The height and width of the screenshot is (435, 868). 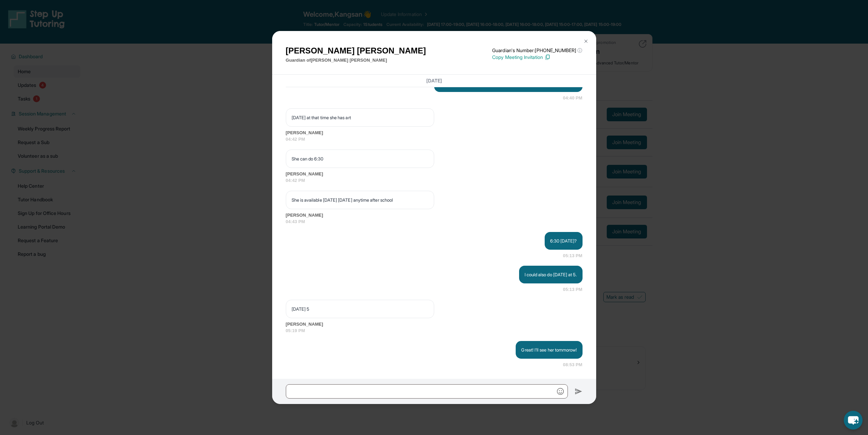 I want to click on p: She can do 6:30, so click(x=360, y=159).